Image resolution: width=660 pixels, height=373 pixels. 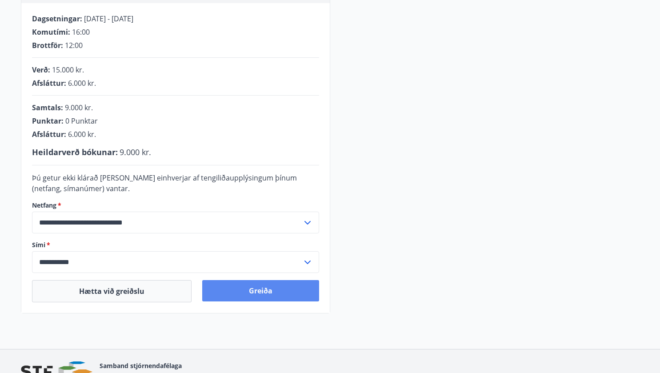 What do you see at coordinates (68, 70) in the screenshot?
I see `span: 15.000 kr.` at bounding box center [68, 70].